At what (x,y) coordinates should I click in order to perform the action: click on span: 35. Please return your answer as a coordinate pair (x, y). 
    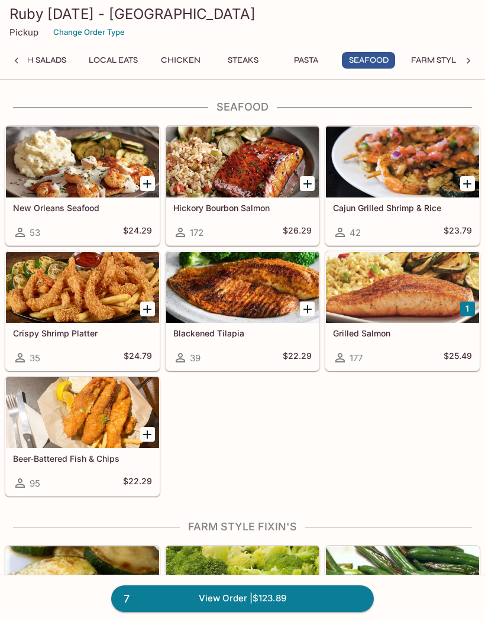
    Looking at the image, I should click on (35, 358).